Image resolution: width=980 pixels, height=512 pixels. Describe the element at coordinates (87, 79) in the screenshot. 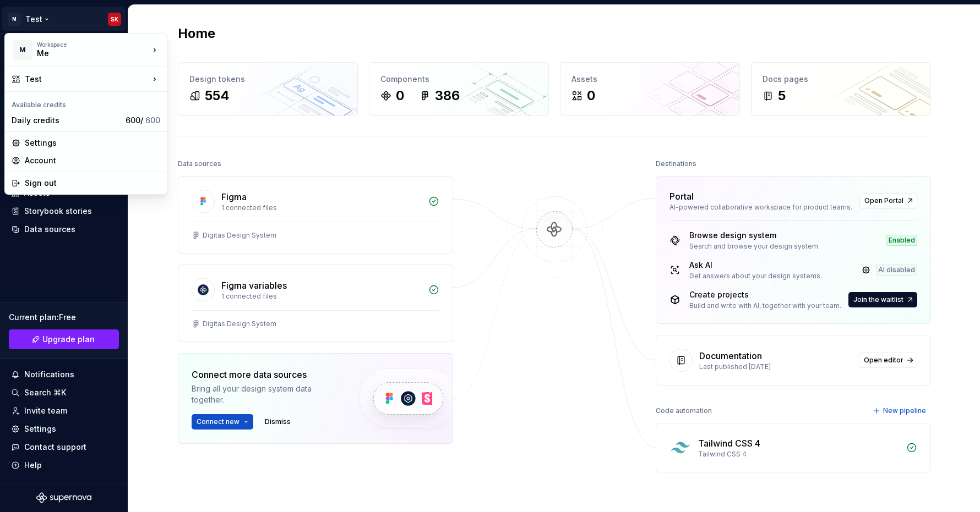

I see `div: Test` at that location.